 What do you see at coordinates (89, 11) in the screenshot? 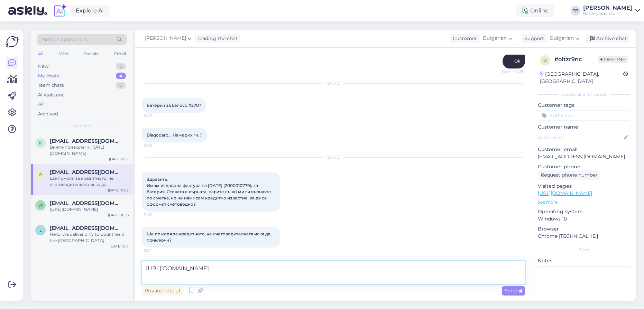
I see `a: Explore AI` at bounding box center [89, 11].